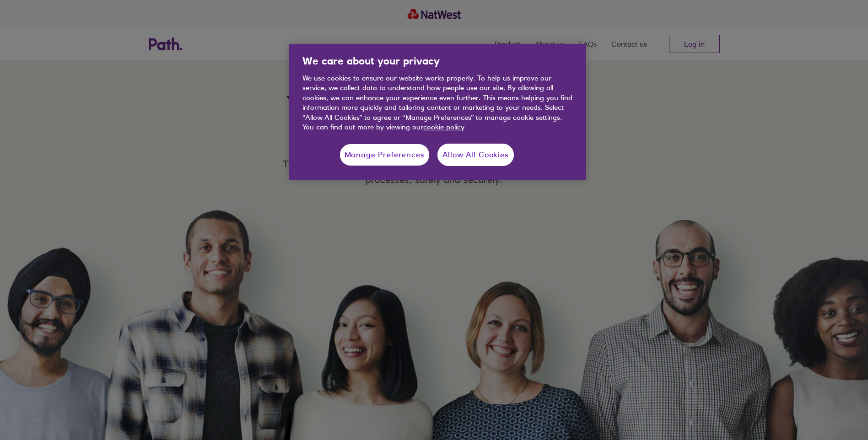  Describe the element at coordinates (444, 127) in the screenshot. I see `a: More information about your privacy, opens in a new tab` at that location.